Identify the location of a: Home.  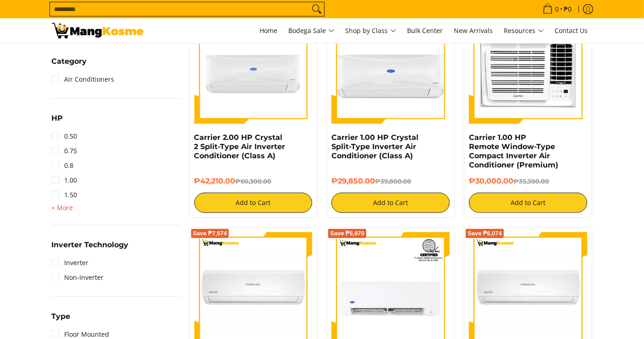
(269, 31).